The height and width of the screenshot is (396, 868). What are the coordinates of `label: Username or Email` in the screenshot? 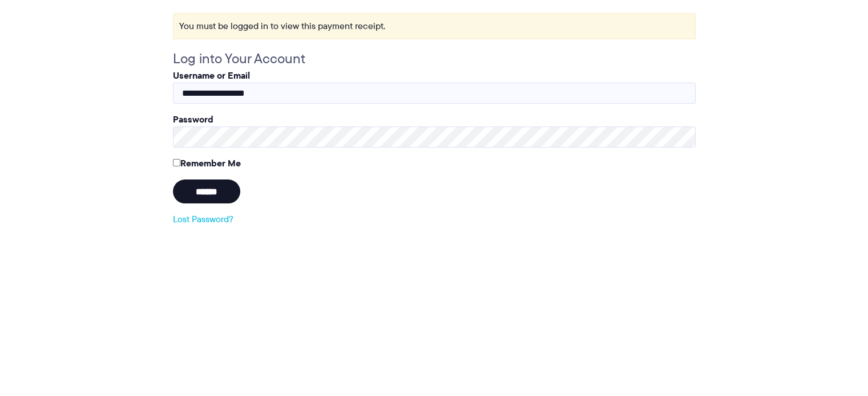 It's located at (212, 75).